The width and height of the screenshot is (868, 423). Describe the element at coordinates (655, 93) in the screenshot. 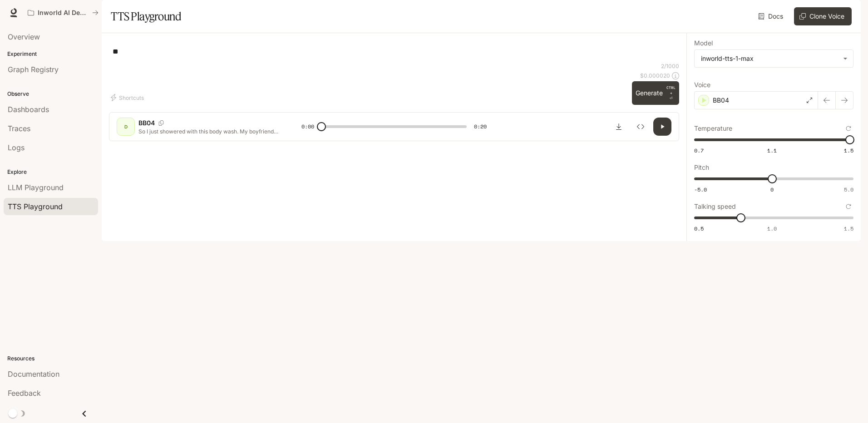

I see `button: GenerateCTRL +⏎` at that location.